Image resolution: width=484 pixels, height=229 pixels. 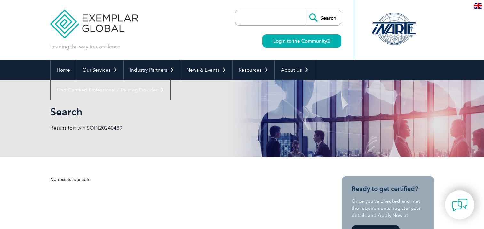 What do you see at coordinates (301, 41) in the screenshot?
I see `a: Login to the Community` at bounding box center [301, 41].